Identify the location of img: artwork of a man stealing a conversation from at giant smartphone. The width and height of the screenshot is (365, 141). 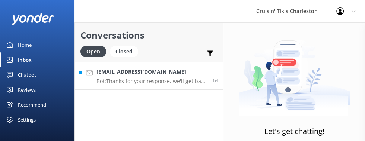
(295, 70).